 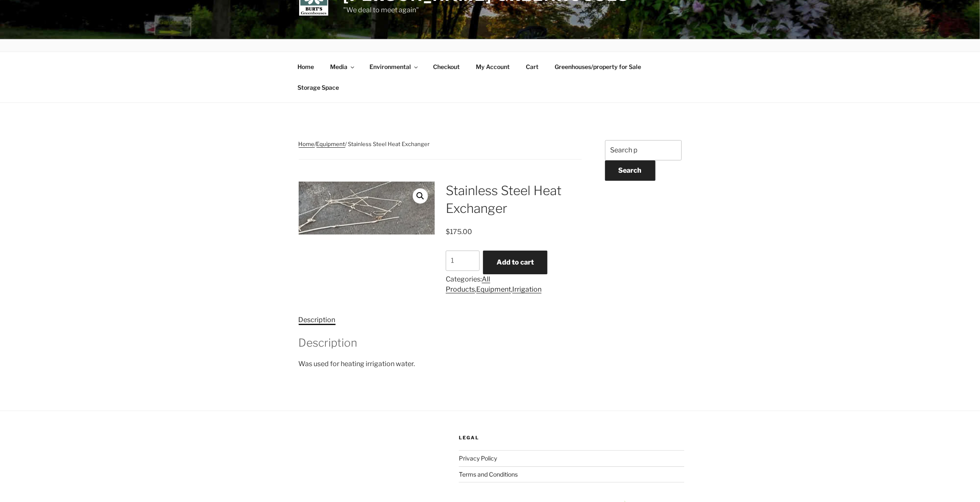 What do you see at coordinates (598, 66) in the screenshot?
I see `a: Greenhouses/property for Sale` at bounding box center [598, 66].